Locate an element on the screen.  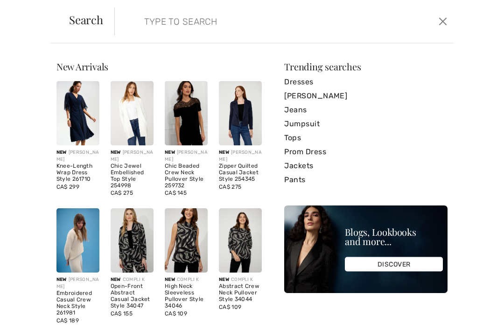
a: Knee-Length Wrap Dress Style 261710. Midnight Blue is located at coordinates (78, 113).